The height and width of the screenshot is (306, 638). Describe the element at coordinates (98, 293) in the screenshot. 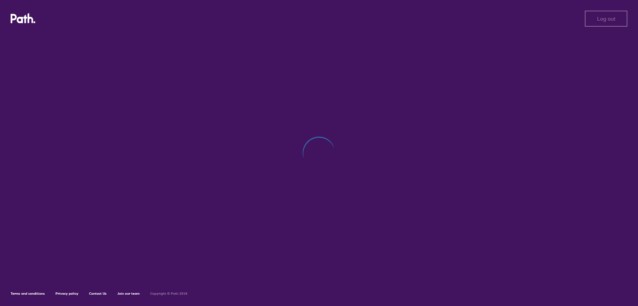

I see `a: Contact Us` at that location.